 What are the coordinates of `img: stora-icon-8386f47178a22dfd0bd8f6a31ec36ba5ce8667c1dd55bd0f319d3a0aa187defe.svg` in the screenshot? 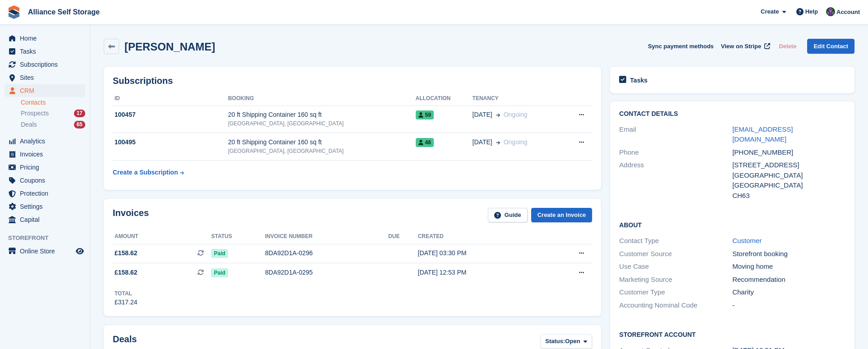 It's located at (14, 12).